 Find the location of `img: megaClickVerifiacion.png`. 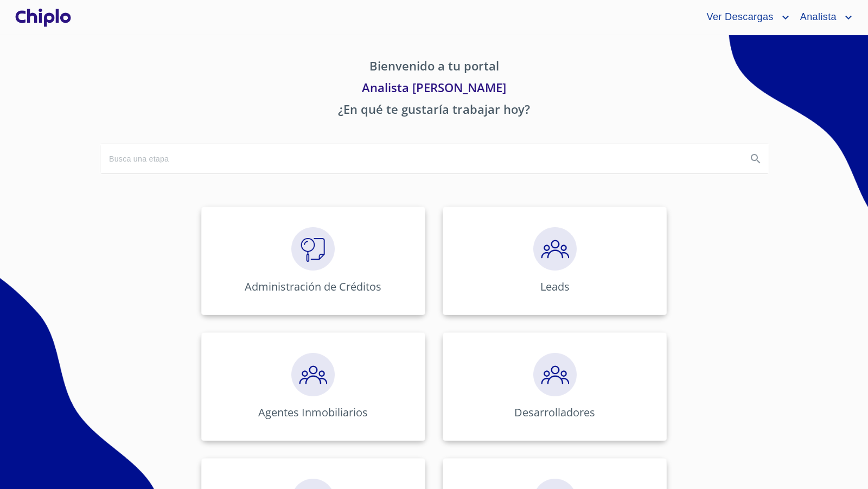

img: megaClickVerifiacion.png is located at coordinates (313, 249).